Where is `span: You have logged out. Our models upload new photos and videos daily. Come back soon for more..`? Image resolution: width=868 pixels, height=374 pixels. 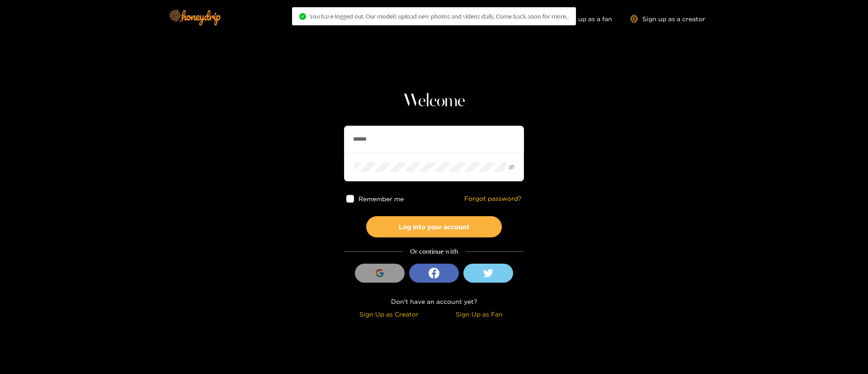 span: You have logged out. Our models upload new photos and videos daily. Come back soon for more.. is located at coordinates (439, 16).